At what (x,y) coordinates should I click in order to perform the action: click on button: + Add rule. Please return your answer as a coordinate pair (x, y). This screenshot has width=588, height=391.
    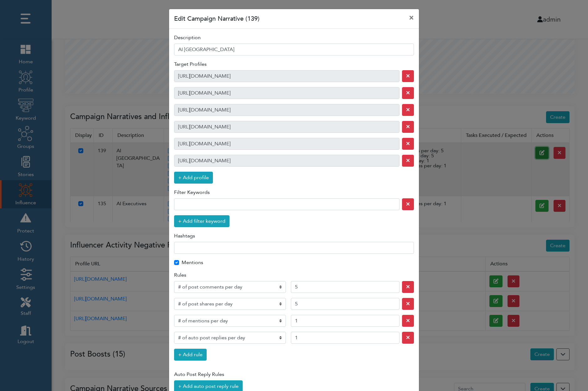
    Looking at the image, I should click on (190, 355).